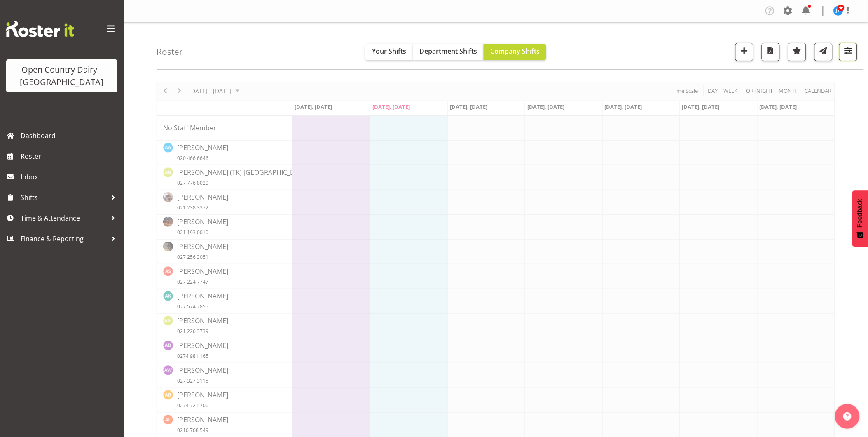 The width and height of the screenshot is (868, 437). What do you see at coordinates (515, 52) in the screenshot?
I see `button: Company Shifts` at bounding box center [515, 52].